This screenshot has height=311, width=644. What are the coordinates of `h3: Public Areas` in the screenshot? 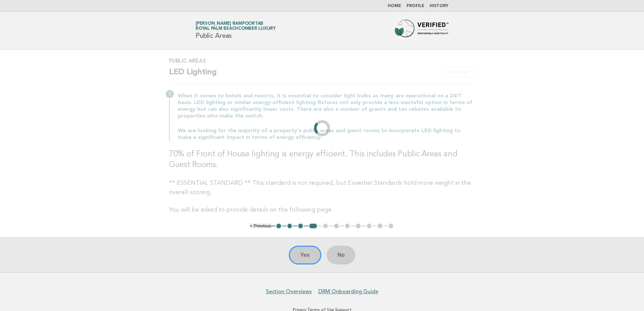 It's located at (322, 61).